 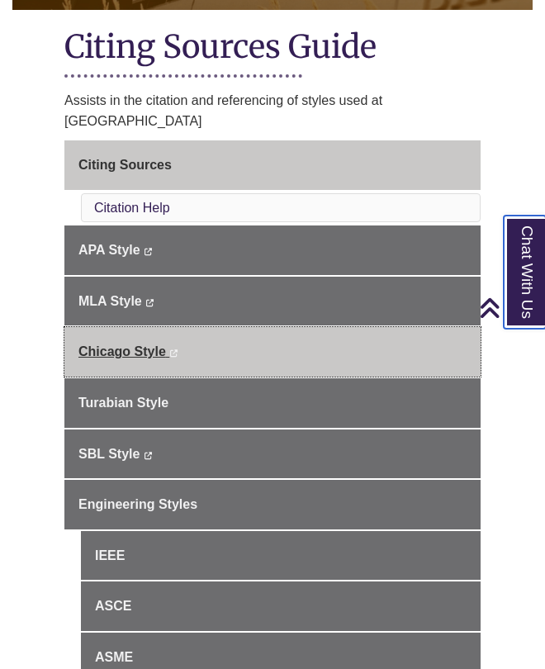 What do you see at coordinates (273, 250) in the screenshot?
I see `a: APA Style` at bounding box center [273, 250].